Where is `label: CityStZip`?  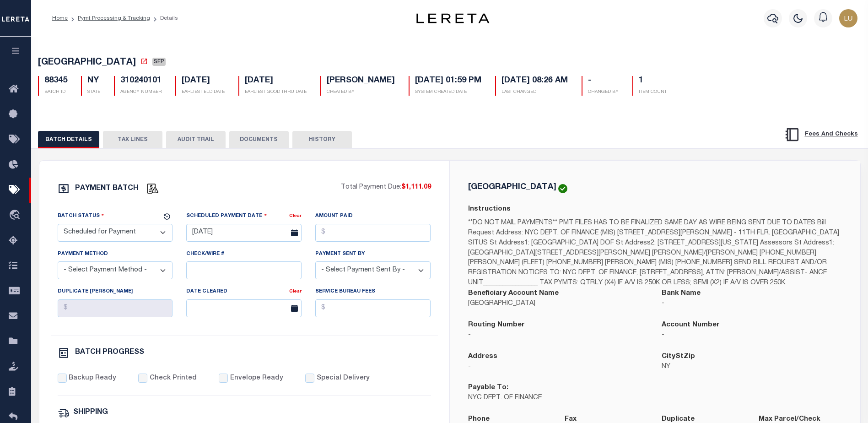
label: CityStZip is located at coordinates (678, 356).